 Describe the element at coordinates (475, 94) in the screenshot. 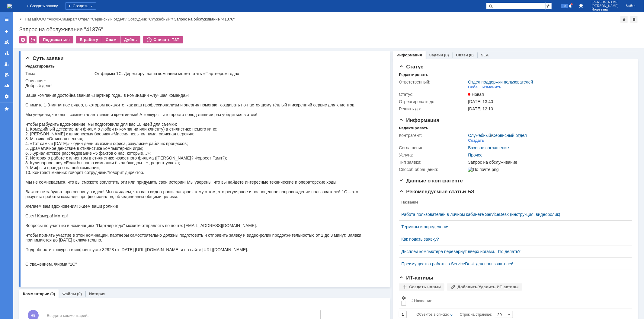

I see `span: Новая` at that location.